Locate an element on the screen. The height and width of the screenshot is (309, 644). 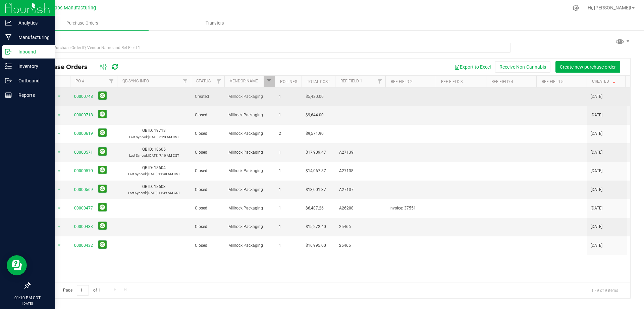
span: A27139 is located at coordinates (360, 152).